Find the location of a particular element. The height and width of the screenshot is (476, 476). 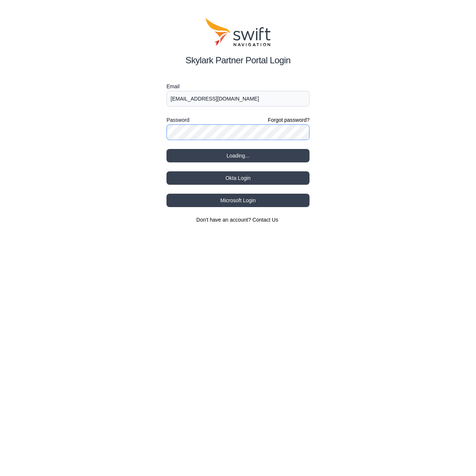

button: Microsoft Login is located at coordinates (238, 201).